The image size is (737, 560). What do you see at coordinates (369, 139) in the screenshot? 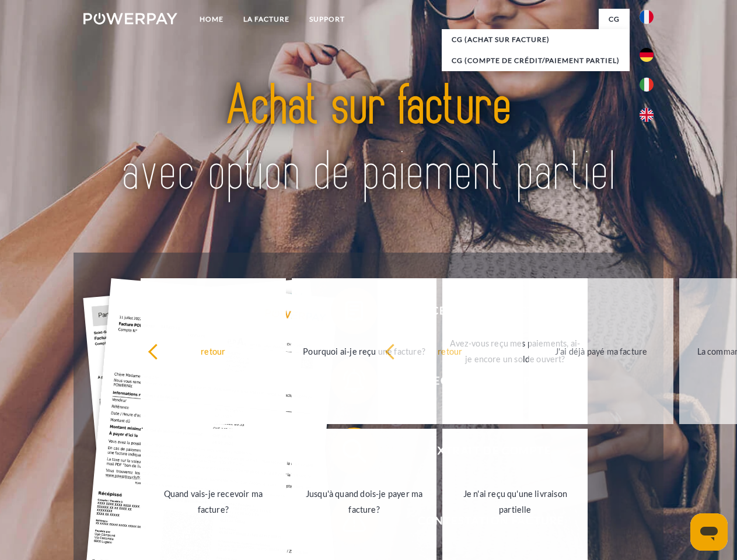
I see `img: title-powerpay_fr.svg` at bounding box center [369, 139].